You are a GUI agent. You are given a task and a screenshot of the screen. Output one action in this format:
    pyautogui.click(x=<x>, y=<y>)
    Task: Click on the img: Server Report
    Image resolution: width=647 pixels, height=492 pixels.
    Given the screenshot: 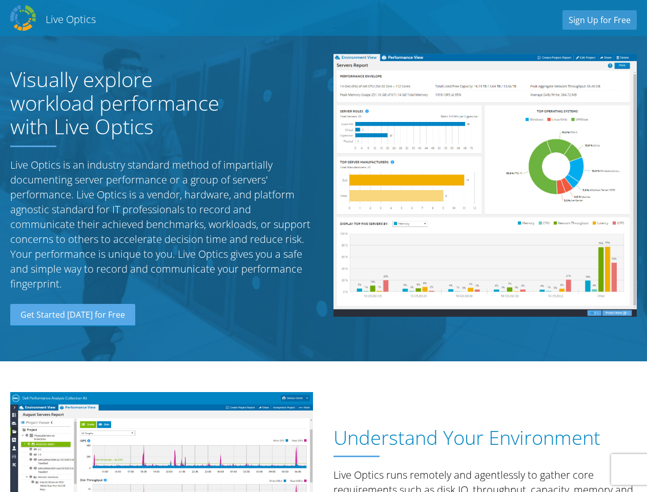 What is the action you would take?
    pyautogui.click(x=485, y=185)
    